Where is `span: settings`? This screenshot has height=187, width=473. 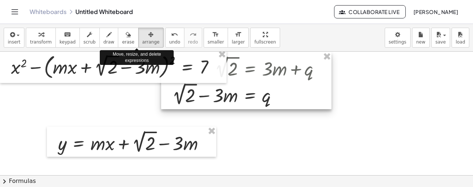 span: settings is located at coordinates (398, 42).